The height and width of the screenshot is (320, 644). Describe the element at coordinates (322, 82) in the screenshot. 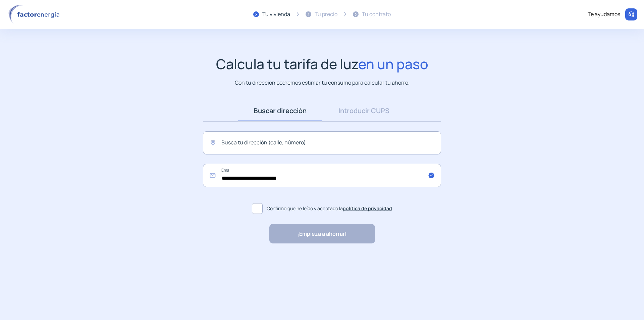

I see `p: Con tu dirección podremos estimar tu consumo para calcular tu ahorro.` at that location.